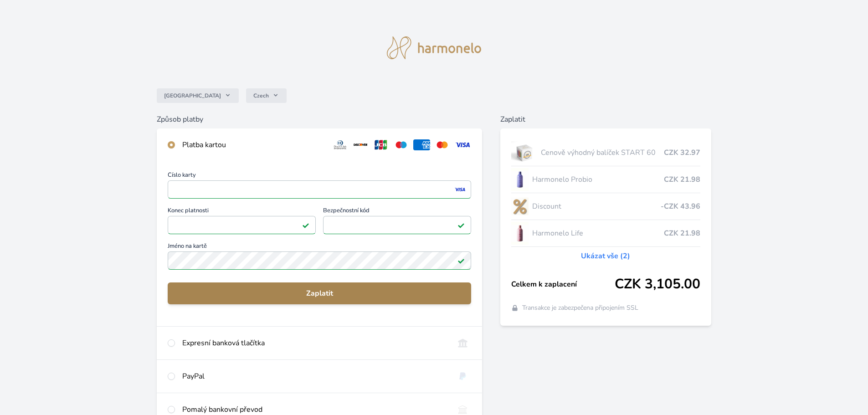 The height and width of the screenshot is (415, 868). I want to click on span: Cenově výhodný balíček START 60, so click(602, 152).